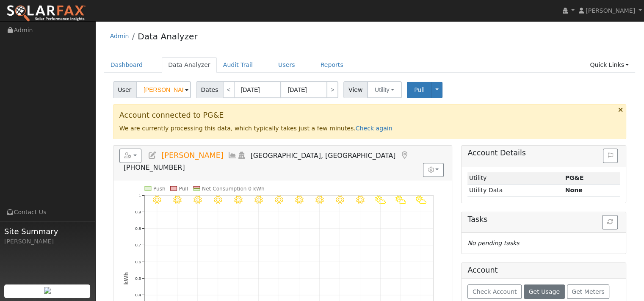 This screenshot has height=301, width=644. What do you see at coordinates (544, 292) in the screenshot?
I see `span: Get Usage` at bounding box center [544, 292].